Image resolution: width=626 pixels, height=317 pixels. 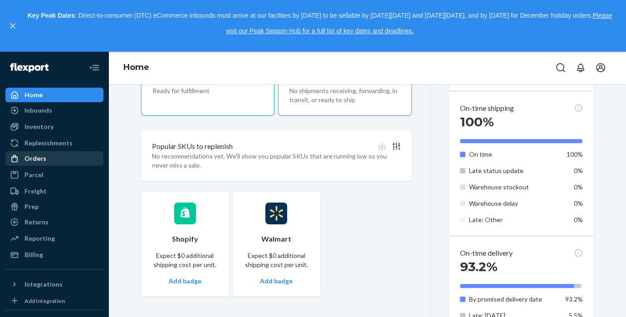 I want to click on a: Orders, so click(x=54, y=158).